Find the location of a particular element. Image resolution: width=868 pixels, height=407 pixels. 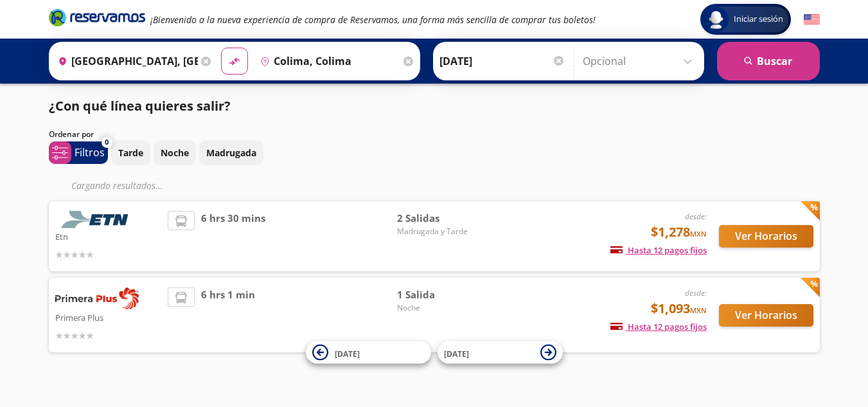

button: Noche is located at coordinates (175, 153).